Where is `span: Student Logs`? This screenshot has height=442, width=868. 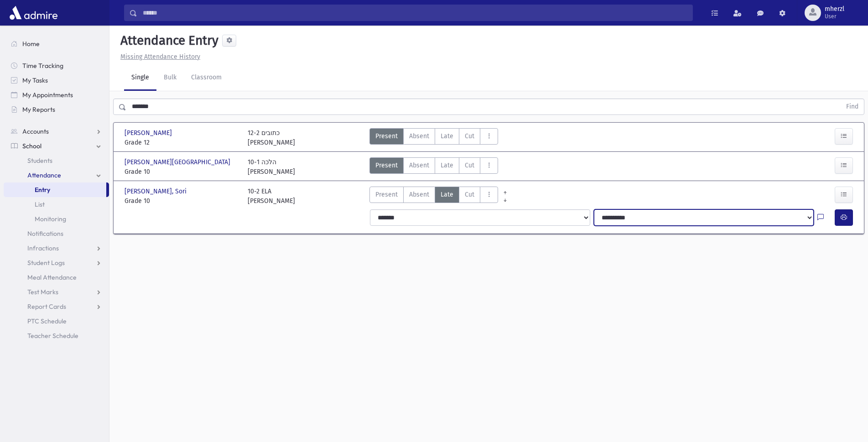 span: Student Logs is located at coordinates (46, 263).